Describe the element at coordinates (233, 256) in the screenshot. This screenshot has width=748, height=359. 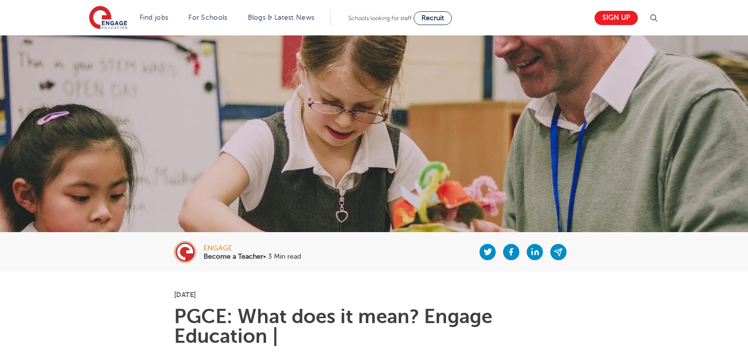
I see `b: Become a Teacher` at that location.